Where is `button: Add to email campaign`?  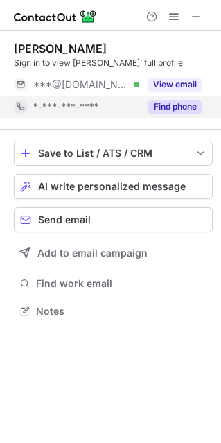
button: Add to email campaign is located at coordinates (113, 253).